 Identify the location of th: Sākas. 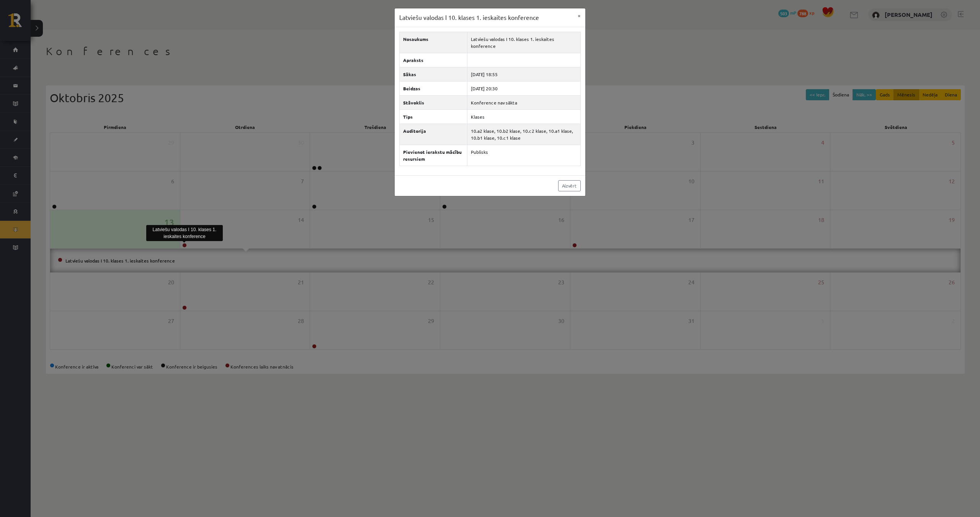
(433, 74).